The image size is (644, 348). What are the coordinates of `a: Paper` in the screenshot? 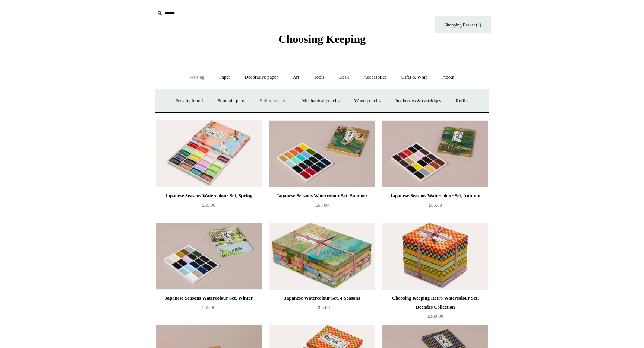 It's located at (225, 77).